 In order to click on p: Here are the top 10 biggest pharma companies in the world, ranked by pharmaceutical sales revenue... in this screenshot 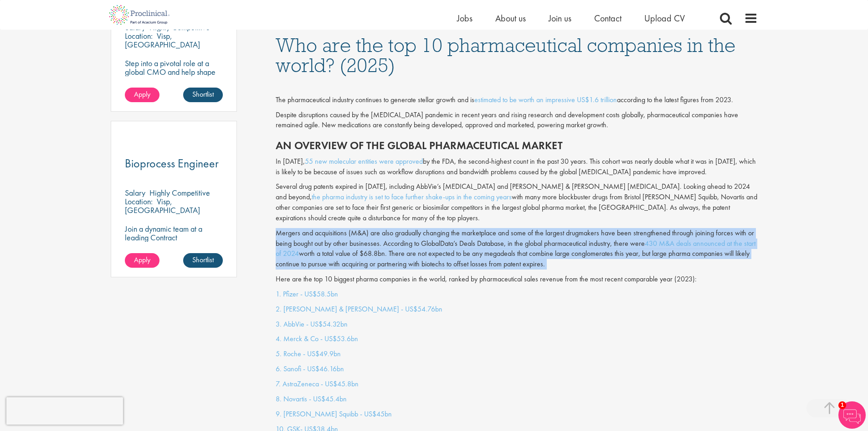, I will do `click(517, 279)`.